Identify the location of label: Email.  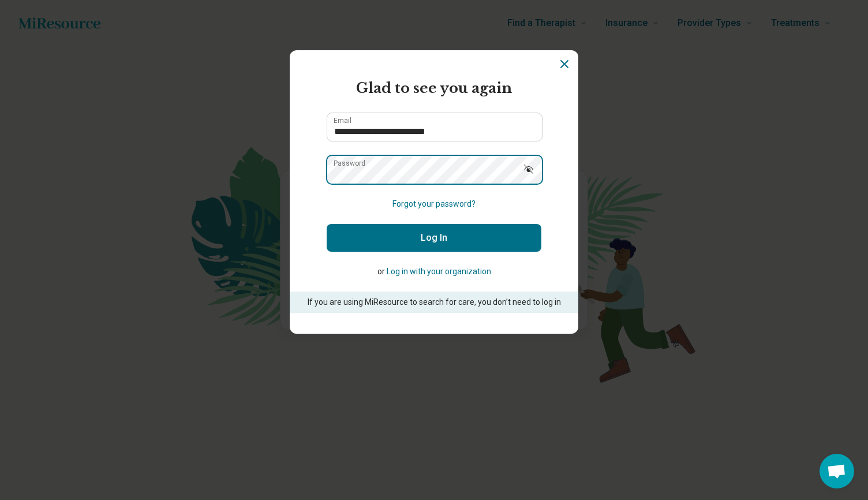
(343, 121).